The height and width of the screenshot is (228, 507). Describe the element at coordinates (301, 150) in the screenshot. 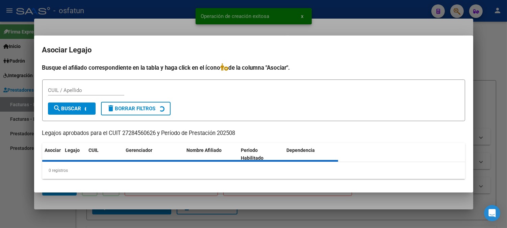

I see `span: Dependencia` at that location.